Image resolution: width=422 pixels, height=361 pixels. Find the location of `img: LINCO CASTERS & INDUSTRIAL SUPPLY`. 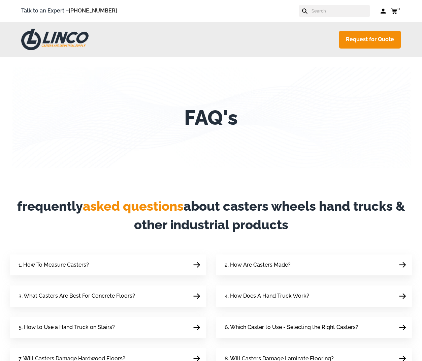

img: LINCO CASTERS & INDUSTRIAL SUPPLY is located at coordinates (55, 39).